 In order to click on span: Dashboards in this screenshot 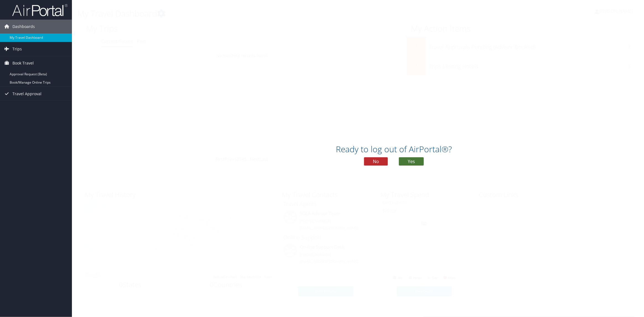, I will do `click(23, 27)`.